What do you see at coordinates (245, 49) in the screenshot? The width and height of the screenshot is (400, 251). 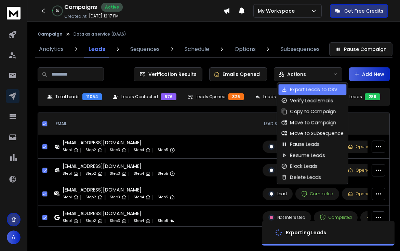 I see `p: Options` at bounding box center [245, 49].